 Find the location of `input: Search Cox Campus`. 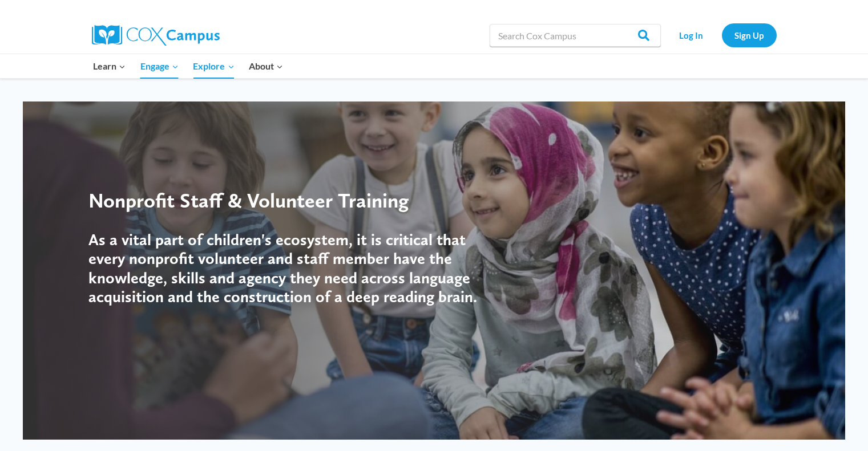

input: Search Cox Campus is located at coordinates (575, 35).